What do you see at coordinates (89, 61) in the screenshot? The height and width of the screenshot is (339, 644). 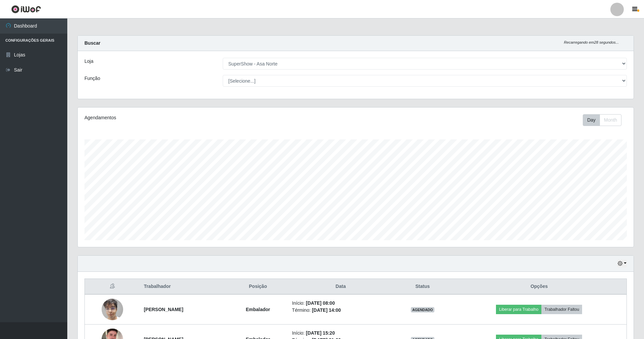 I see `label: Loja` at bounding box center [89, 61].